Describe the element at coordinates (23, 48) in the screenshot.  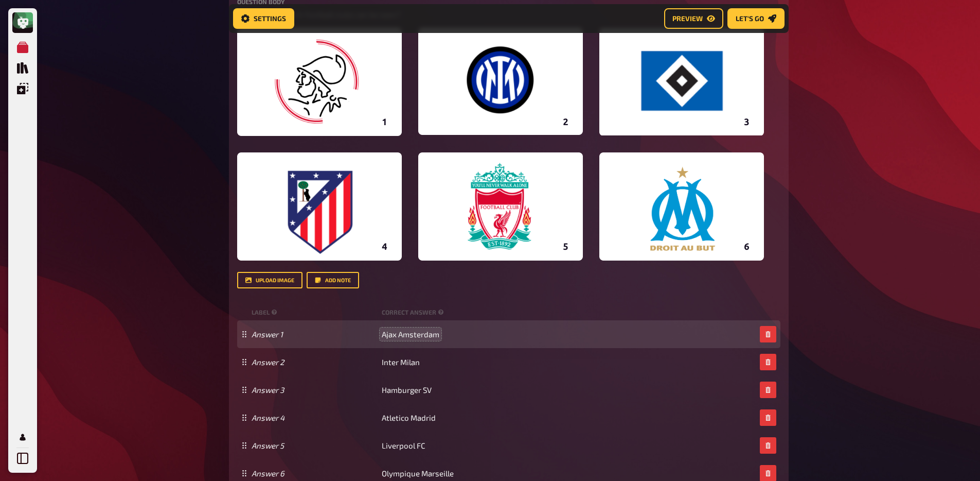
I see `a: My Quizzes` at that location.